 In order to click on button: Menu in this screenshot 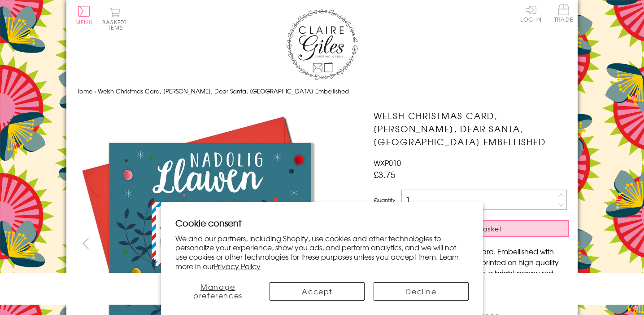, I will do `click(84, 15)`.